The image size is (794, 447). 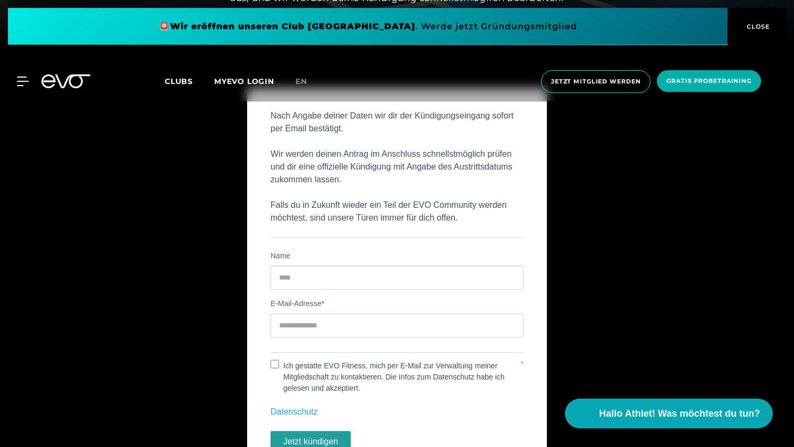 I want to click on span: Jetzt Mitglied werden, so click(x=596, y=81).